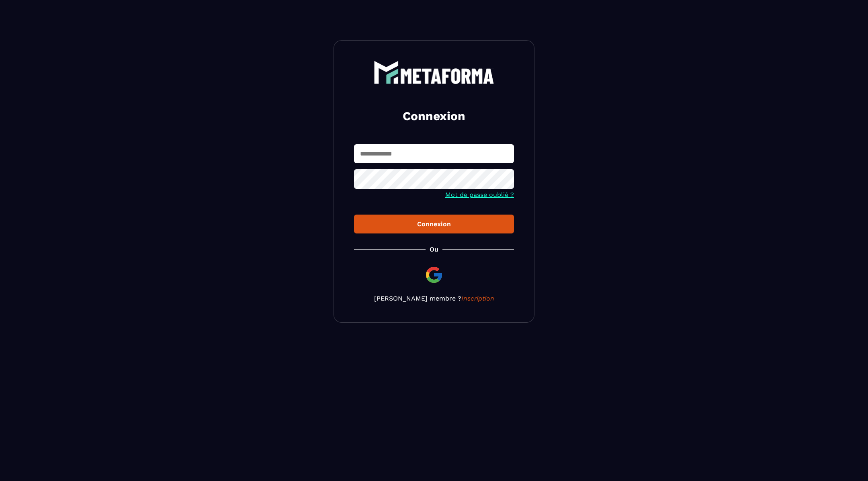  What do you see at coordinates (434, 249) in the screenshot?
I see `p: Ou` at bounding box center [434, 249].